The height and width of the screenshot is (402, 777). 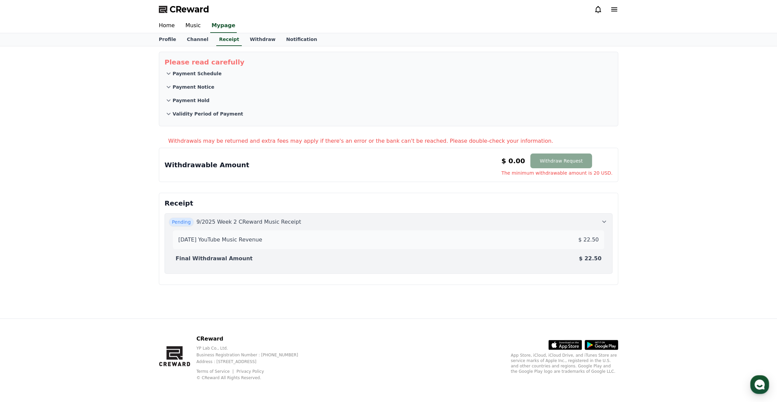 I want to click on span: The minimum withdrawable amount is 20 USD., so click(x=557, y=173).